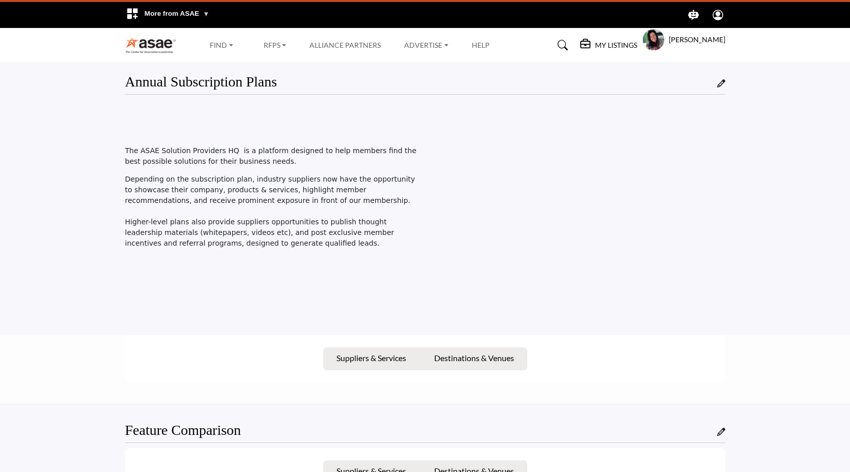  What do you see at coordinates (474, 358) in the screenshot?
I see `p: Destinations & Venues` at bounding box center [474, 358].